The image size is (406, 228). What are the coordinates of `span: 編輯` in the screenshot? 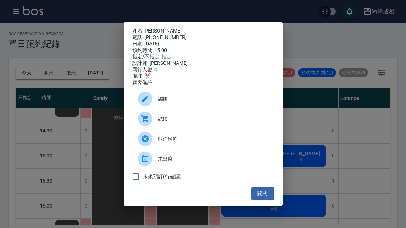 It's located at (213, 99).